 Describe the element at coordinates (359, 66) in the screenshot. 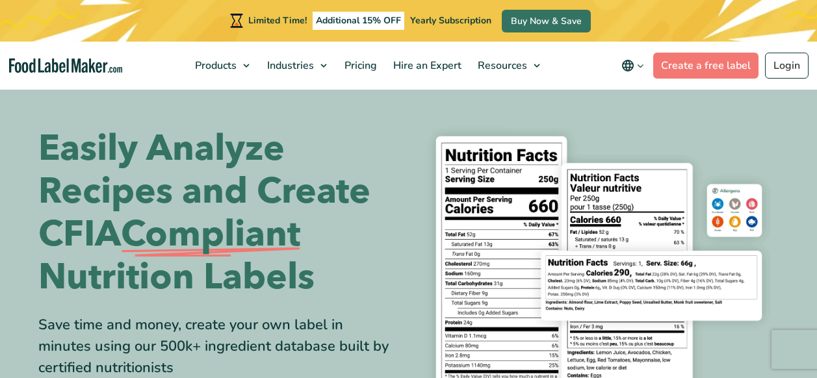

I see `span: Pricing` at that location.